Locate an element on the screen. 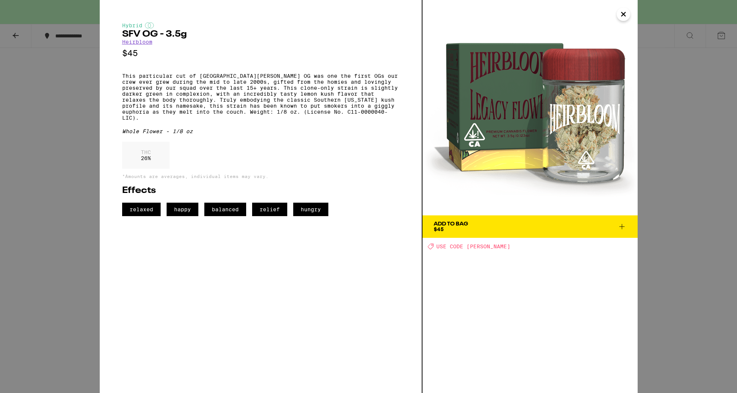  span: relaxed is located at coordinates (141, 209).